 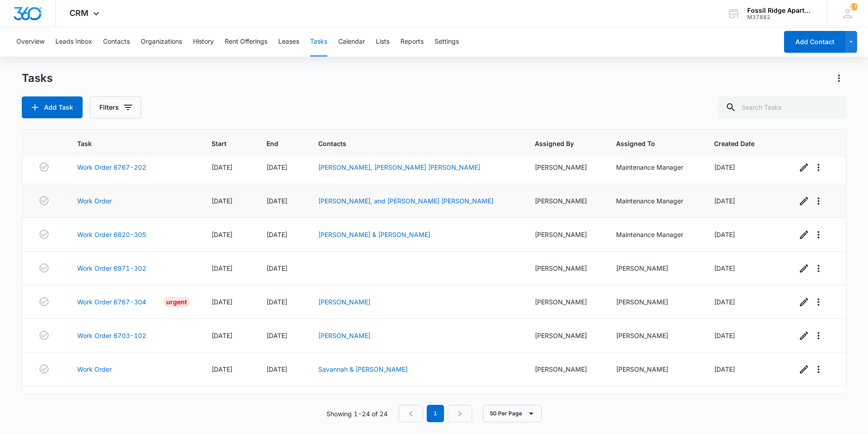 I want to click on button: Leads Inbox, so click(x=74, y=42).